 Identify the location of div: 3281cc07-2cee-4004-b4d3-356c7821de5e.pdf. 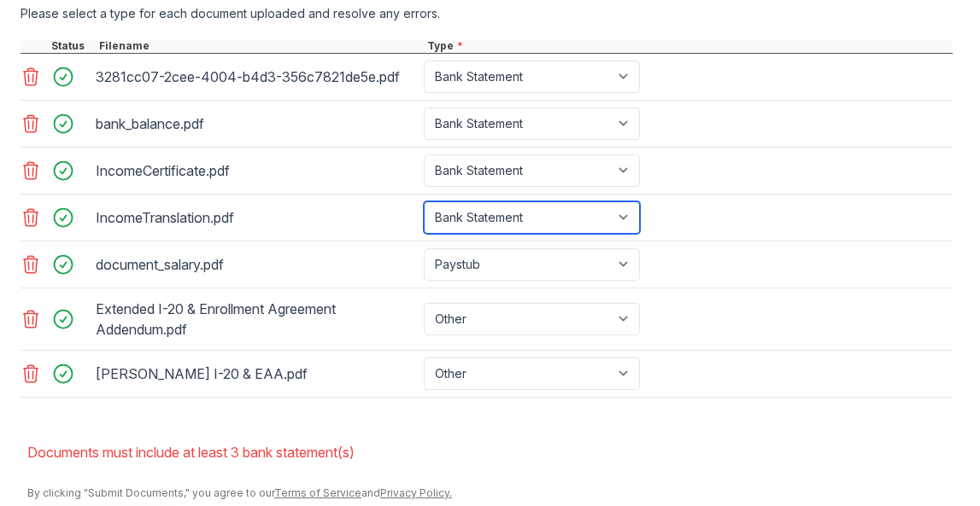
(257, 77).